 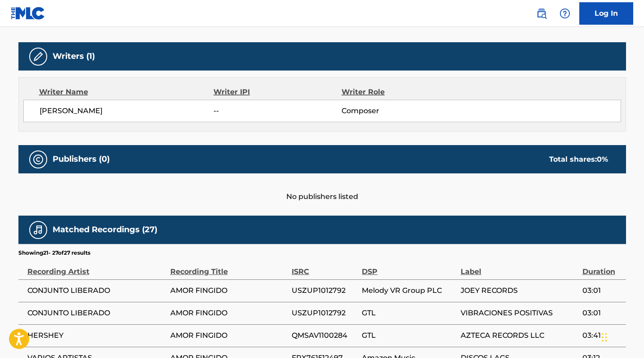 I want to click on span: VIBRACIONES POSITIVAS, so click(x=519, y=313).